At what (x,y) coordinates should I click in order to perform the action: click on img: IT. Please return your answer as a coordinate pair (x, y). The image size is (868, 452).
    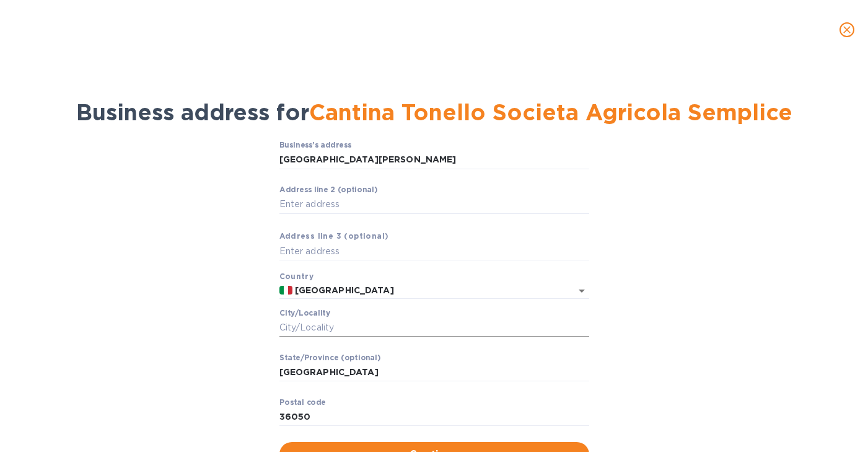
    Looking at the image, I should click on (285, 290).